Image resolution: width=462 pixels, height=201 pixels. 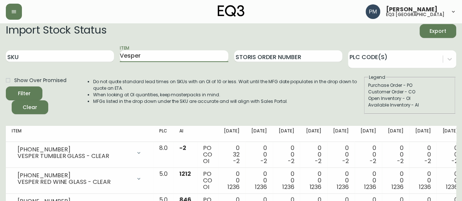 What do you see at coordinates (409, 99) in the screenshot?
I see `div: Open Inventory - OI` at bounding box center [409, 99].